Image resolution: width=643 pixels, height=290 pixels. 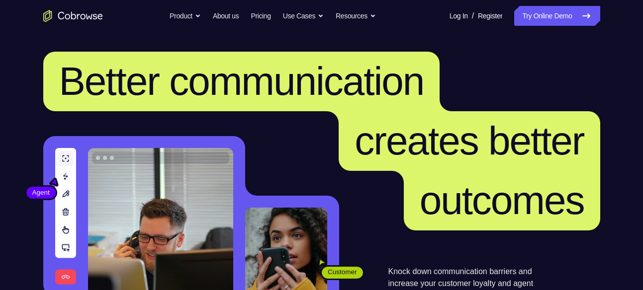 I want to click on a: About us, so click(x=226, y=16).